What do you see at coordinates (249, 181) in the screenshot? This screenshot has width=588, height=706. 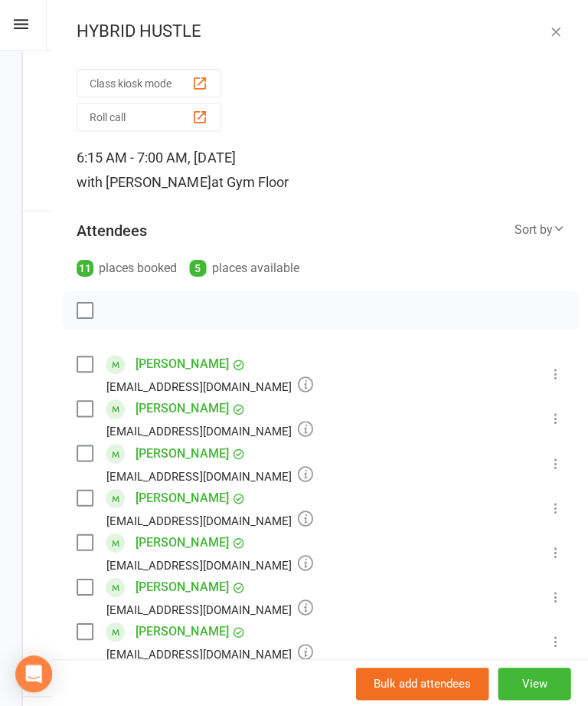 I see `span: at Gym Floor` at bounding box center [249, 181].